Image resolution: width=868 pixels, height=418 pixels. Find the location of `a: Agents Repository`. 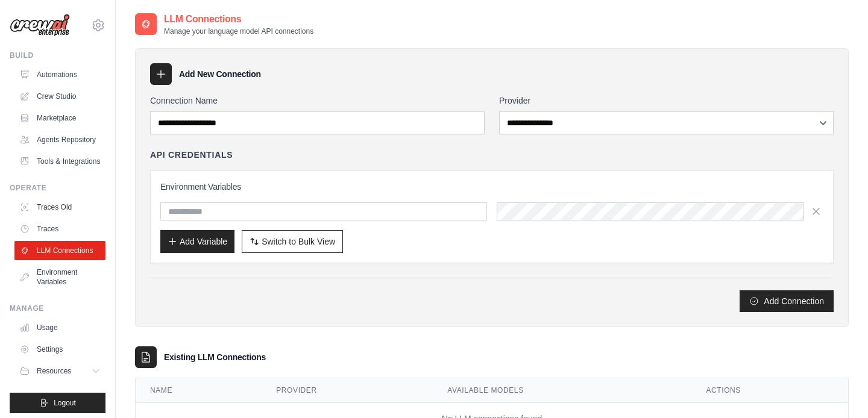

a: Agents Repository is located at coordinates (59, 139).